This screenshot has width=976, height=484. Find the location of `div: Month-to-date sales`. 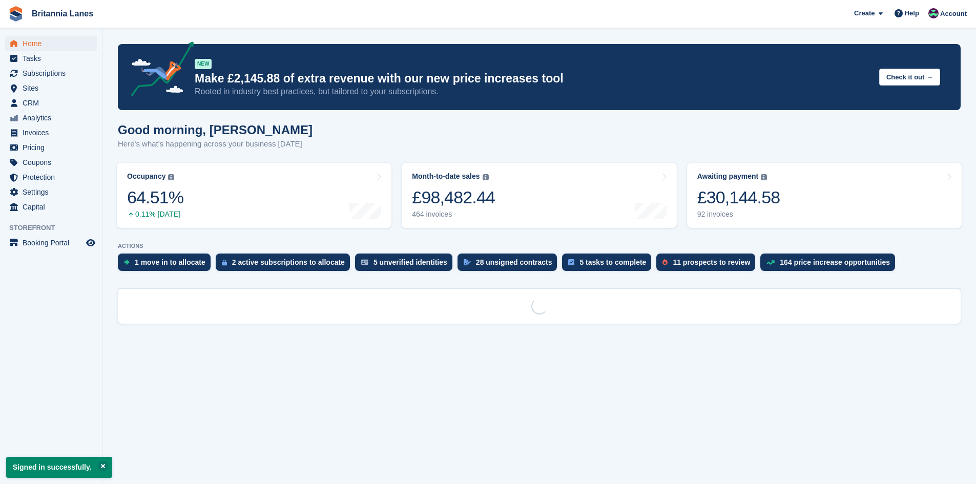

div: Month-to-date sales is located at coordinates (446, 176).